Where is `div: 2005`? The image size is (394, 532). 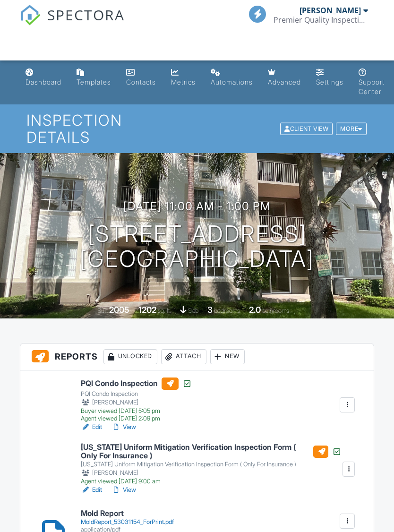
div: 2005 is located at coordinates (119, 309).